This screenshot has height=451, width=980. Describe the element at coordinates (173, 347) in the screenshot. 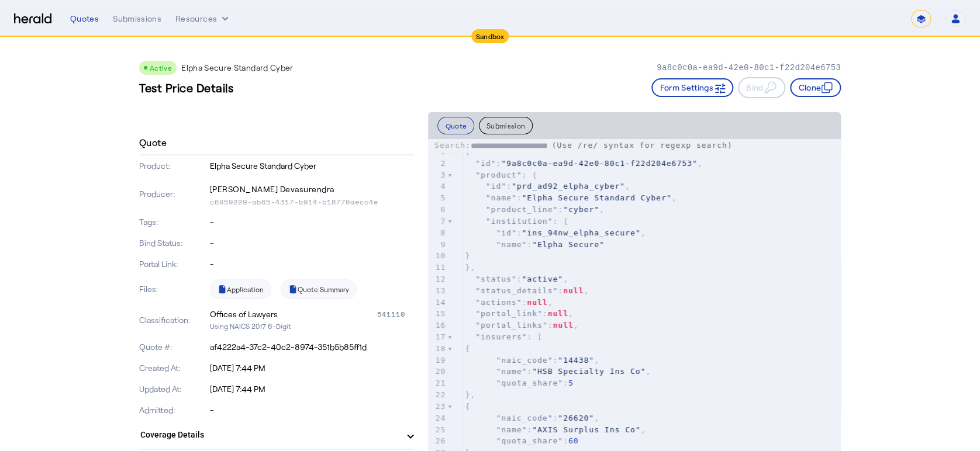

I see `p: Quote #:` at that location.